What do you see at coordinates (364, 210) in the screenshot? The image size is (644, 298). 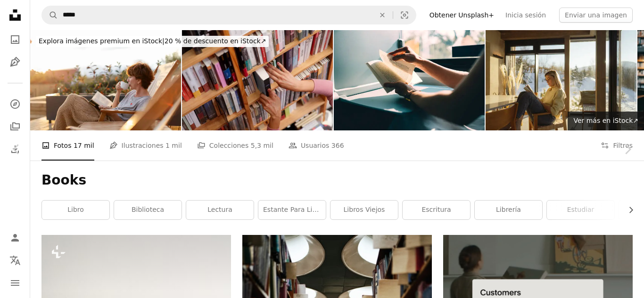 I see `a: libros viejos` at bounding box center [364, 210].